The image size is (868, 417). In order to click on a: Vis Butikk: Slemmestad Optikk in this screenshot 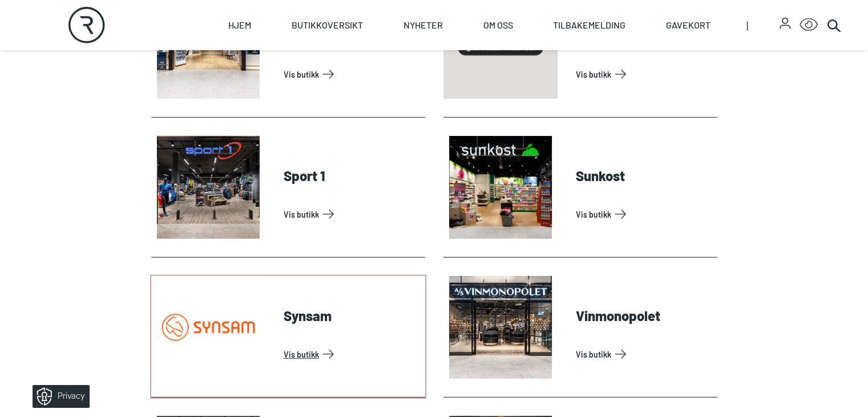, I will do `click(352, 74)`.